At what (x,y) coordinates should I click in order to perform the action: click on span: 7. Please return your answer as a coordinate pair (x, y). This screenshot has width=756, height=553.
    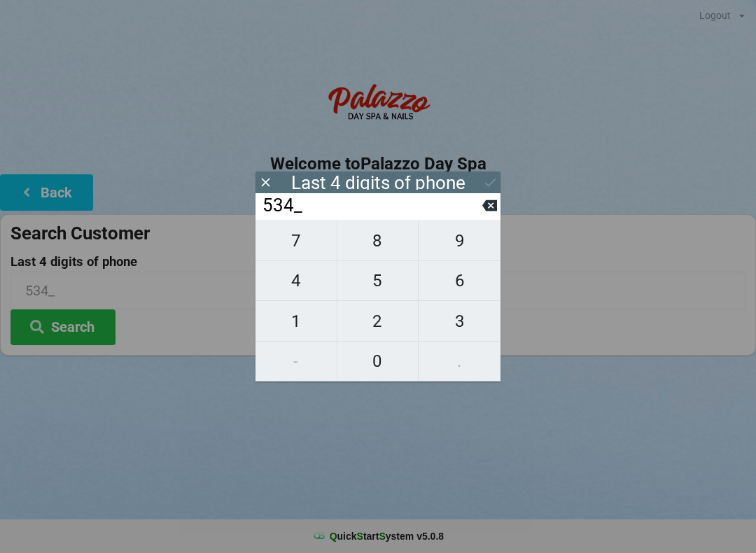
    Looking at the image, I should click on (296, 241).